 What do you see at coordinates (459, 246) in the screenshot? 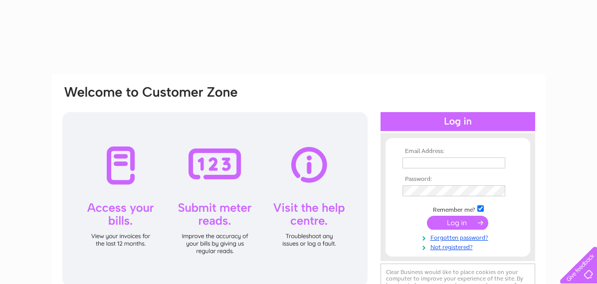
I see `a: Not registered?` at bounding box center [459, 246].